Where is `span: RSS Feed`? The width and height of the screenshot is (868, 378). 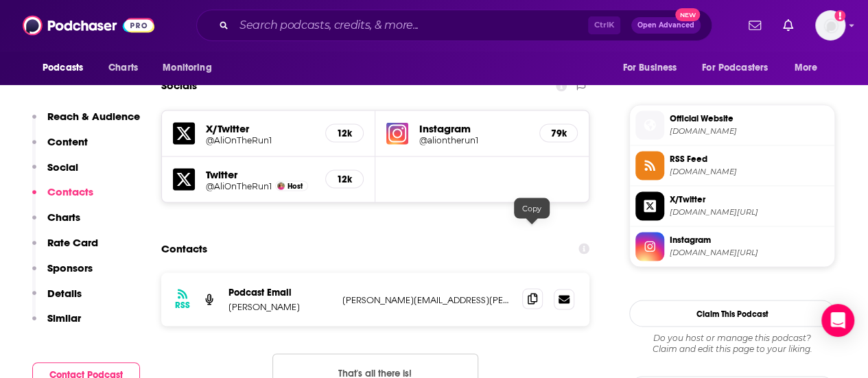
span: RSS Feed is located at coordinates (749, 158).